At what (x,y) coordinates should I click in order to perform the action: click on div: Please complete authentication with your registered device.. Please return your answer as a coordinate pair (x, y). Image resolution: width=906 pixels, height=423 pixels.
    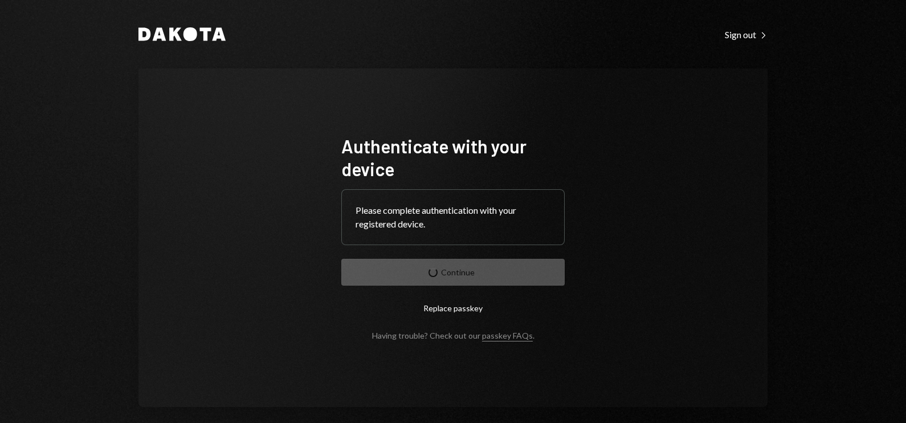
    Looking at the image, I should click on (453, 217).